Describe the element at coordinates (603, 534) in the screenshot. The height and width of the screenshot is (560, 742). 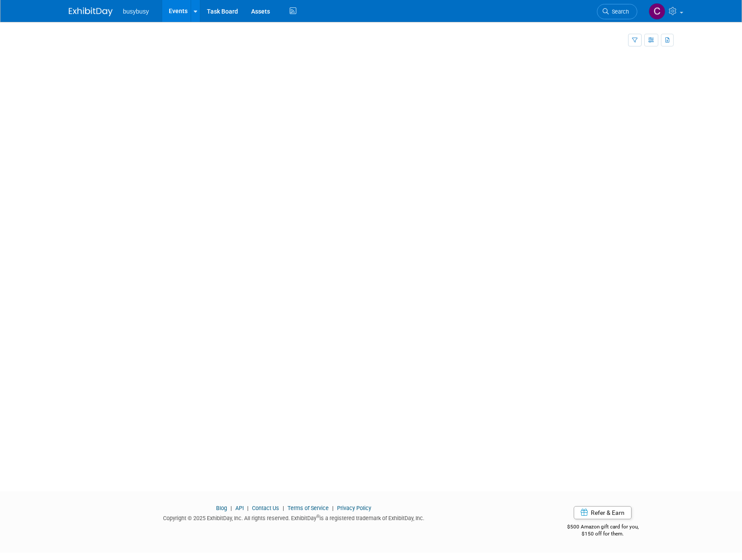
I see `div: $150 off for them.` at that location.